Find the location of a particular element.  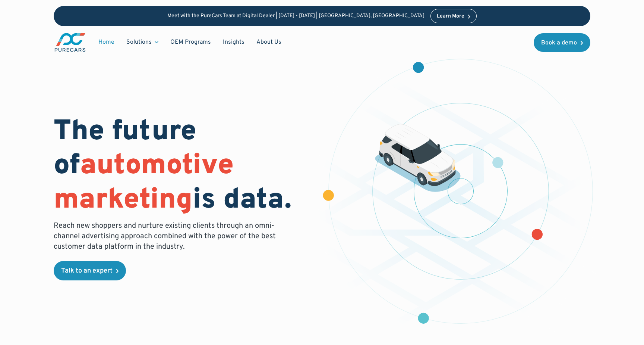

a: Learn More is located at coordinates (454, 16).